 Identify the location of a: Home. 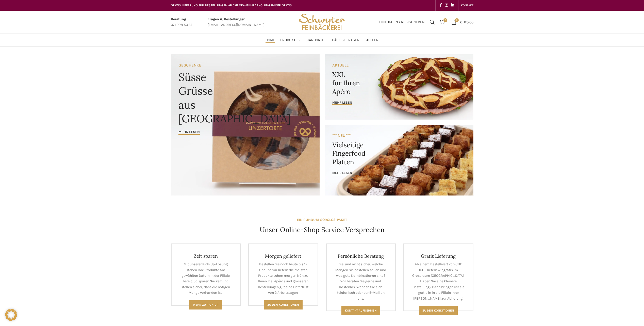
(270, 40).